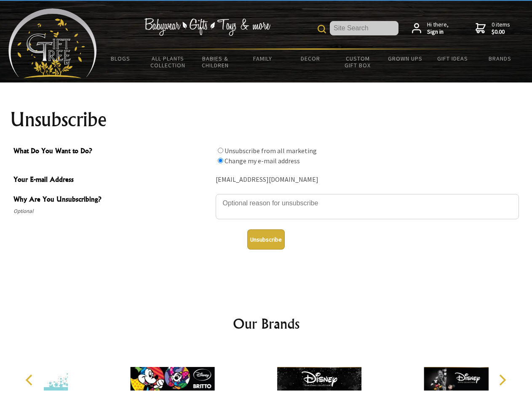  I want to click on a: Family, so click(263, 59).